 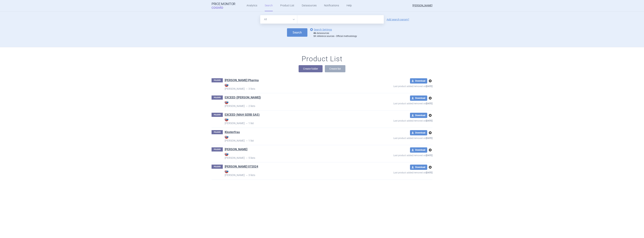 What do you see at coordinates (320, 30) in the screenshot?
I see `a: Search Settings` at bounding box center [320, 30].